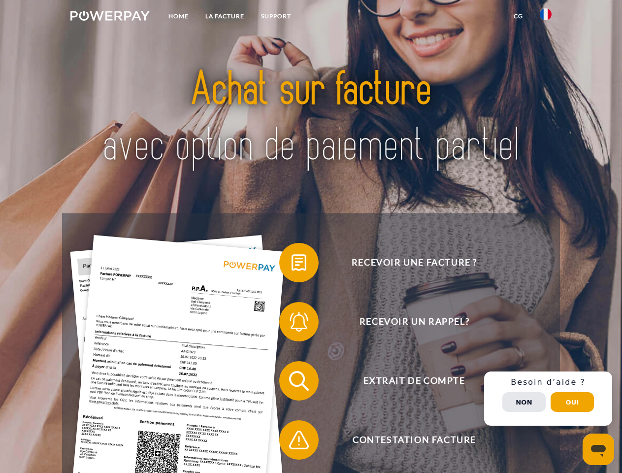  Describe the element at coordinates (548, 382) in the screenshot. I see `h3: Besoin d’aide ?` at that location.